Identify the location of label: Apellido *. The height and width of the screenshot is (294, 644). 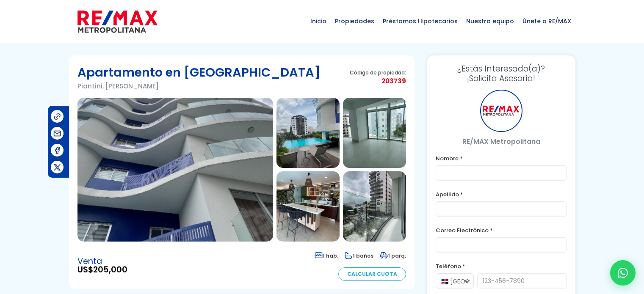
(501, 194).